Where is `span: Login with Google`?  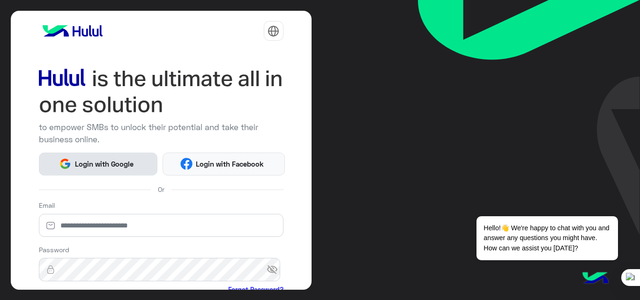
span: Login with Google is located at coordinates (104, 164).